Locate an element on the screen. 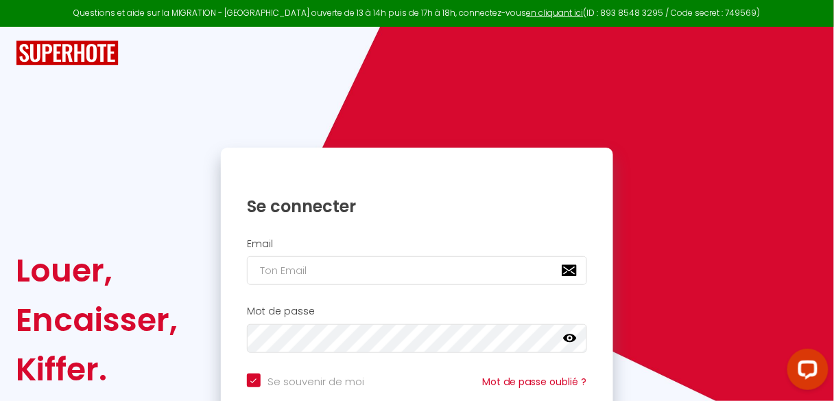  div: Encaisser, is located at coordinates (97, 320).